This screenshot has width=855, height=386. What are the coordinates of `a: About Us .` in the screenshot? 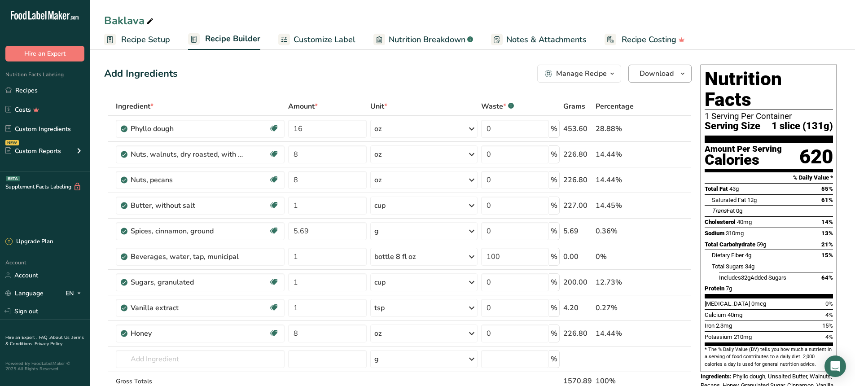 It's located at (61, 337).